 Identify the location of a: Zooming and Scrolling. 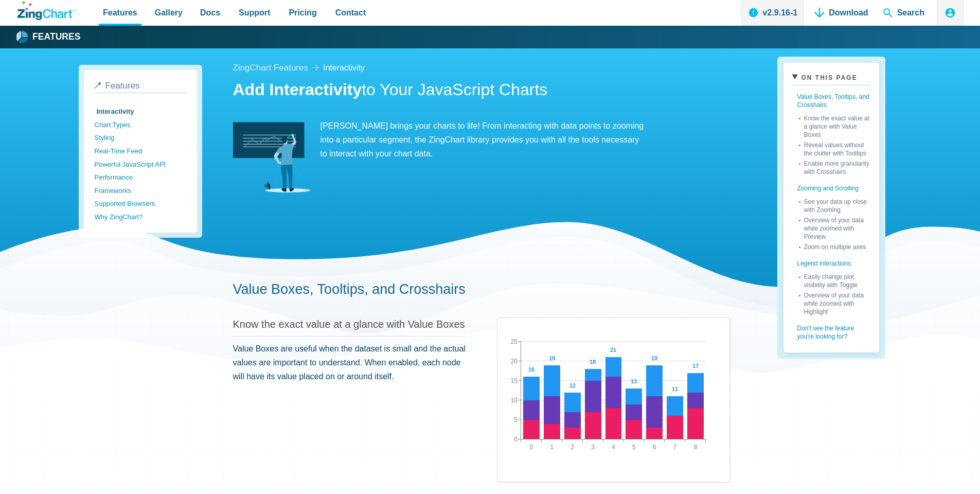
(832, 186).